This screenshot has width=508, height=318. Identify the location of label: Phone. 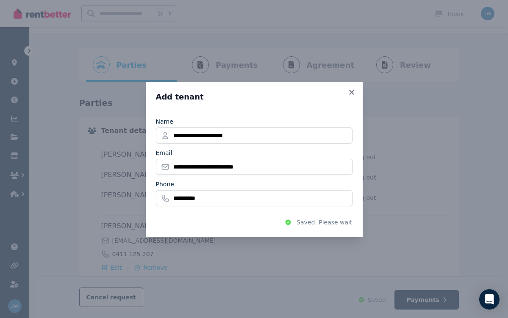
(165, 184).